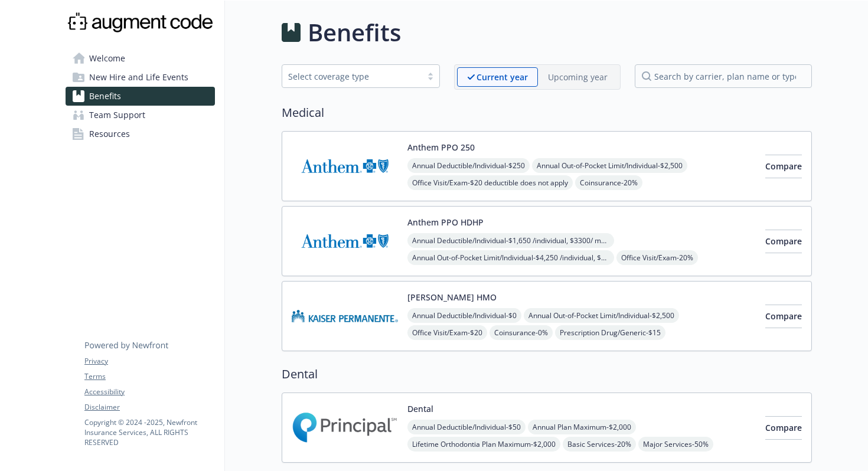  I want to click on span: Office Visit/Exam - $20 deductible does not apply, so click(490, 183).